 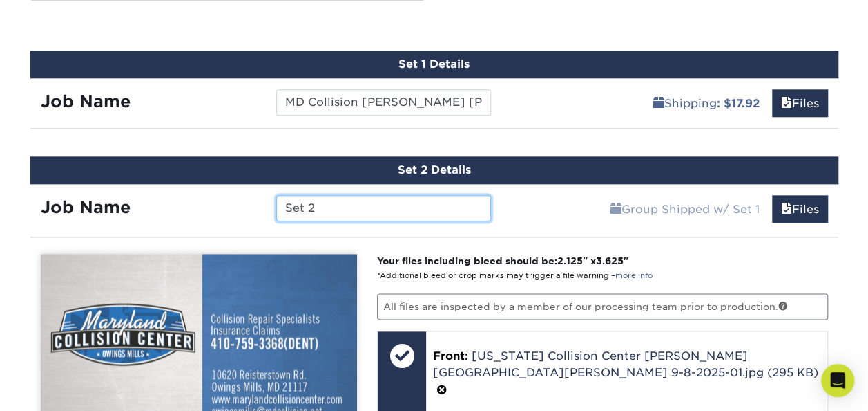 I want to click on b: : $17.92, so click(x=738, y=103).